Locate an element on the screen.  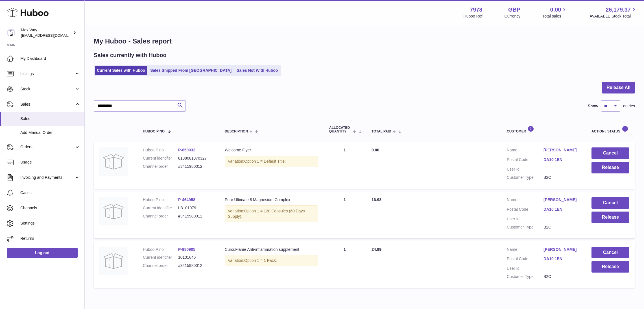
span: Huboo P no is located at coordinates (154, 131).